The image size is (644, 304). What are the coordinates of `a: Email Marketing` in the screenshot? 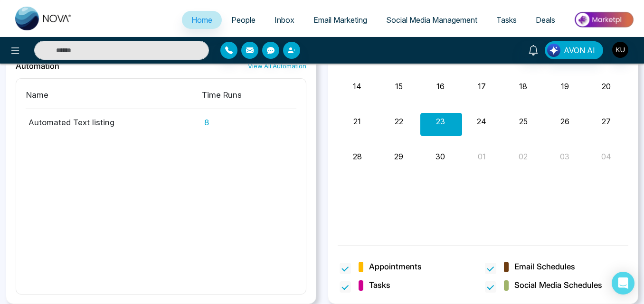 It's located at (340, 20).